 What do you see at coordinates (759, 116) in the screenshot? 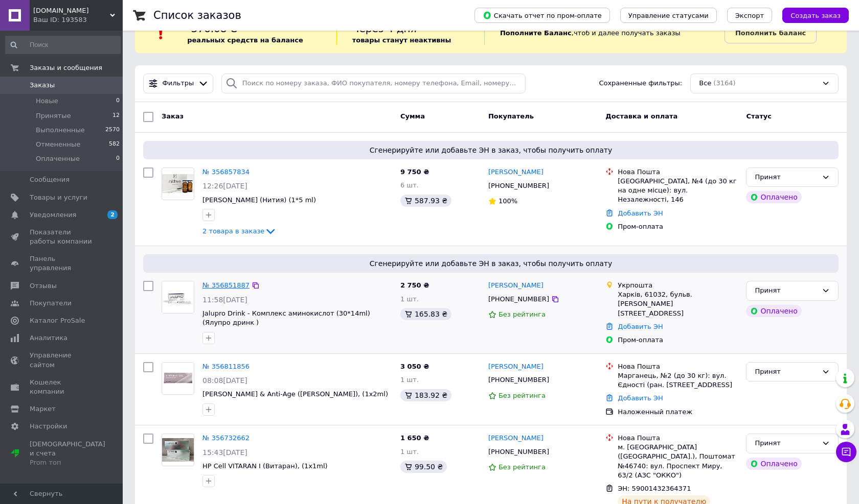
I see `span: Статус` at bounding box center [759, 116].